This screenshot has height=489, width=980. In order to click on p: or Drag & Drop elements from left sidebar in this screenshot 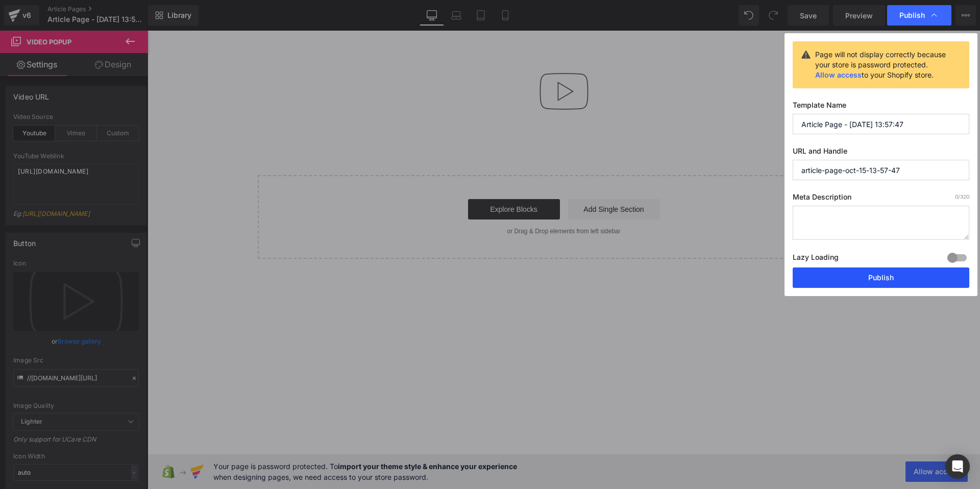, I will do `click(417, 201)`.